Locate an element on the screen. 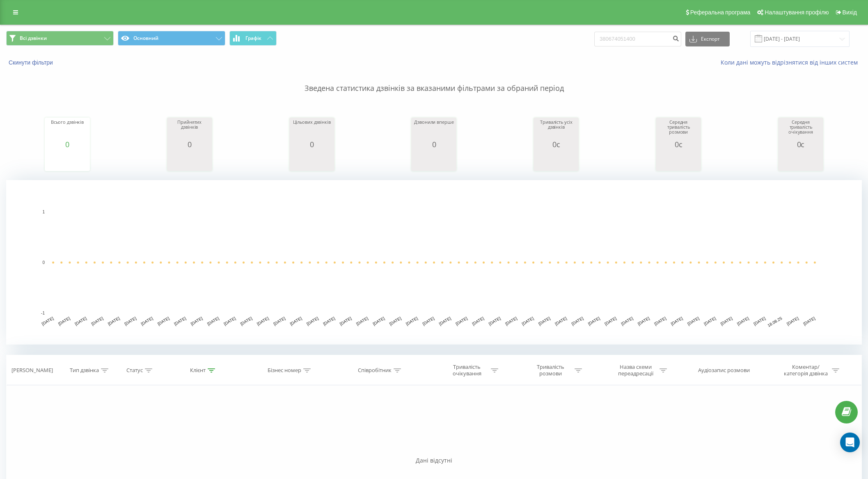 Image resolution: width=868 pixels, height=479 pixels. input: Пошук за номером is located at coordinates (638, 39).